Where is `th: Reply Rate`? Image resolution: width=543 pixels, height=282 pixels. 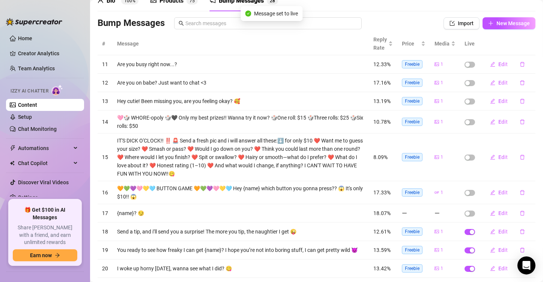 th: Reply Rate is located at coordinates (383, 44).